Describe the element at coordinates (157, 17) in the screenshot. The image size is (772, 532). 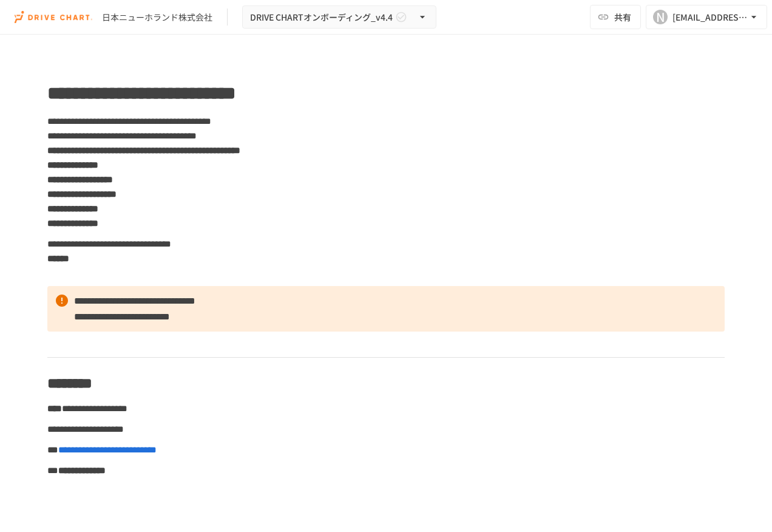
I see `div: 日本ニューホランド株式会社` at that location.